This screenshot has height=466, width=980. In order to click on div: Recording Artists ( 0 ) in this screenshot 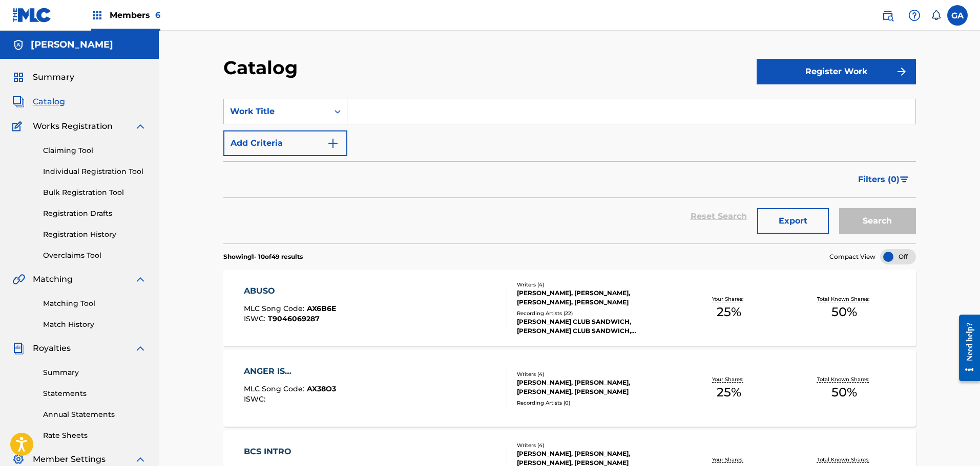, I will do `click(594, 403)`.